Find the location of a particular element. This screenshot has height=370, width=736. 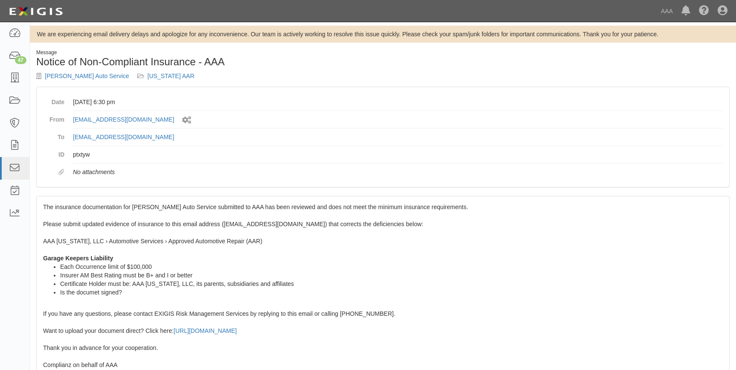

li: Insurer AM Best Rating must be B+ and I or better is located at coordinates (391, 275).